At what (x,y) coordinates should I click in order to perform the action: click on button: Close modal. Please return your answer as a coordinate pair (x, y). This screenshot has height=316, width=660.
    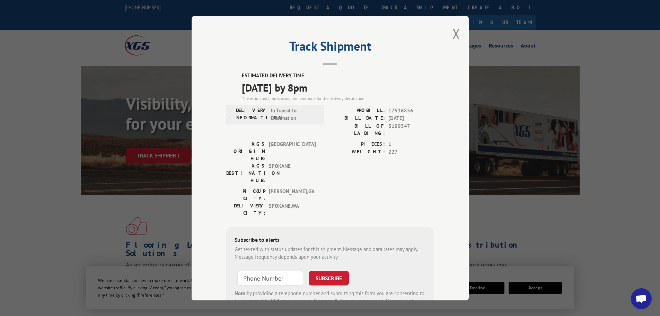
    Looking at the image, I should click on (456, 34).